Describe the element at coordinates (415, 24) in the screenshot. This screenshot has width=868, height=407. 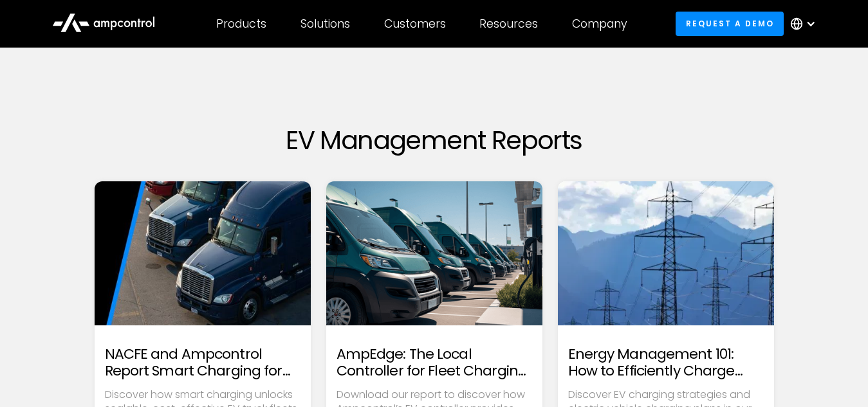
I see `div: Customers` at that location.